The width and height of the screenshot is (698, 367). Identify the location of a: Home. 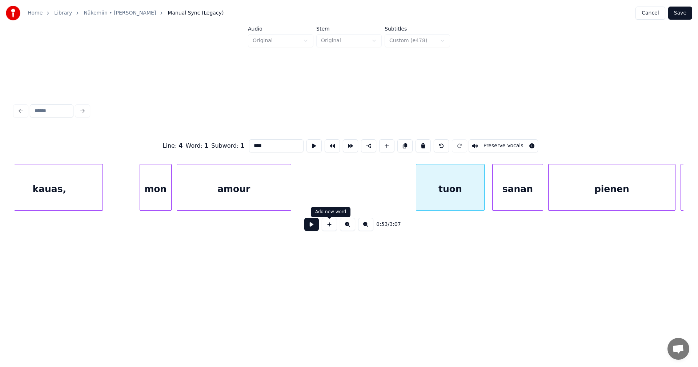
(35, 13).